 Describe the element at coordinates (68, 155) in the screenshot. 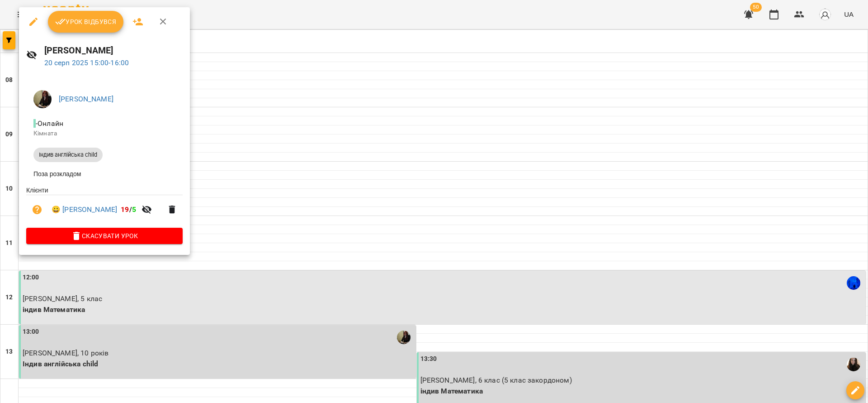

I see `span: Індив англійська child` at that location.